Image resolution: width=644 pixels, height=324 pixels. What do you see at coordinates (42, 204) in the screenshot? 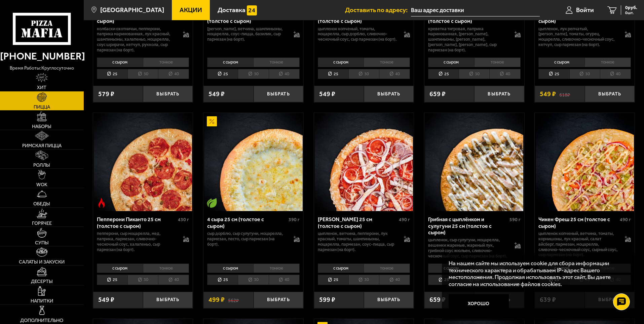
I see `span: Обеды` at bounding box center [42, 204].